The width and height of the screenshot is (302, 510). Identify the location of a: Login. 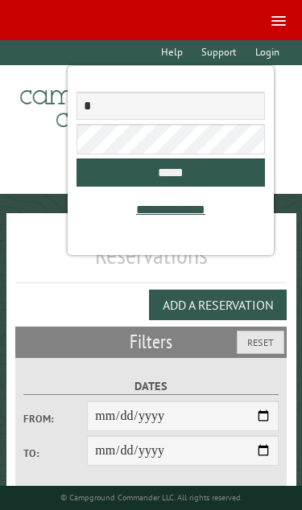
(266, 52).